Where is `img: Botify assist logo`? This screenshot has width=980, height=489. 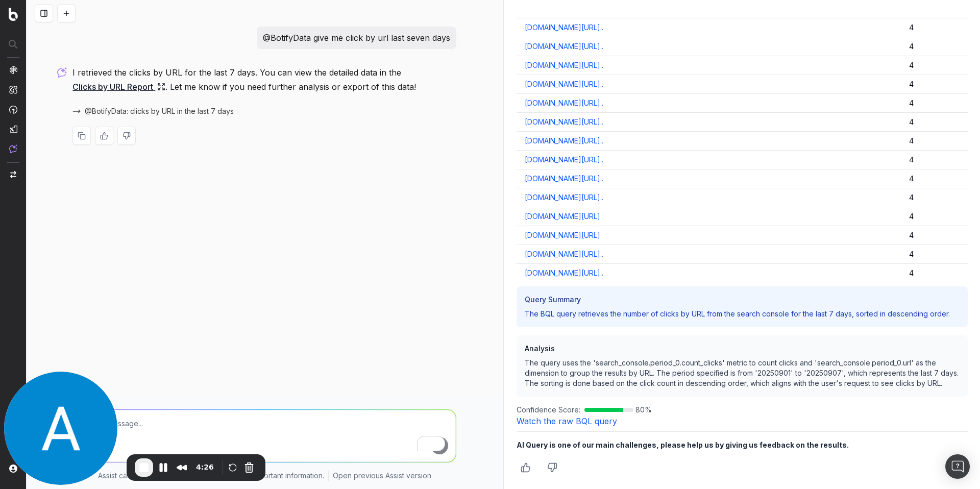 img: Botify assist logo is located at coordinates (62, 72).